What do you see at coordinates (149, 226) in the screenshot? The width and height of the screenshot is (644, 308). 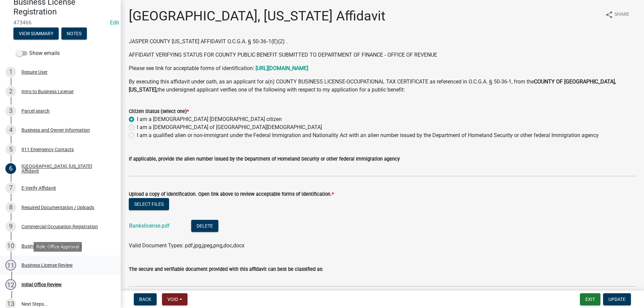 I see `a: Bankslicense.pdf` at bounding box center [149, 226].